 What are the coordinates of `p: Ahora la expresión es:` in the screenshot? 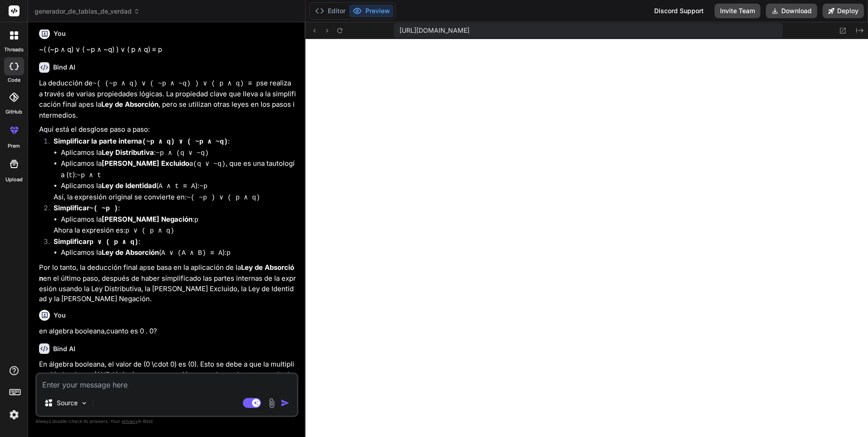 It's located at (175, 230).